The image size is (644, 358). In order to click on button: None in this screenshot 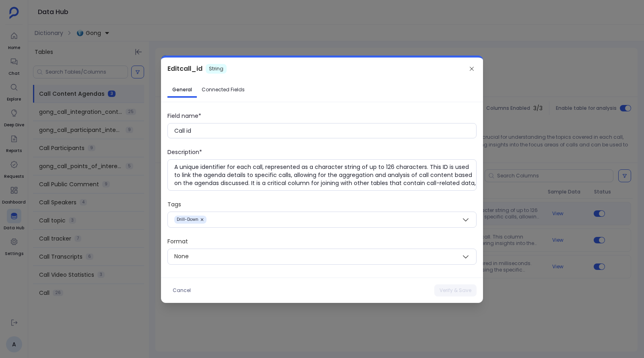, I will do `click(322, 257)`.